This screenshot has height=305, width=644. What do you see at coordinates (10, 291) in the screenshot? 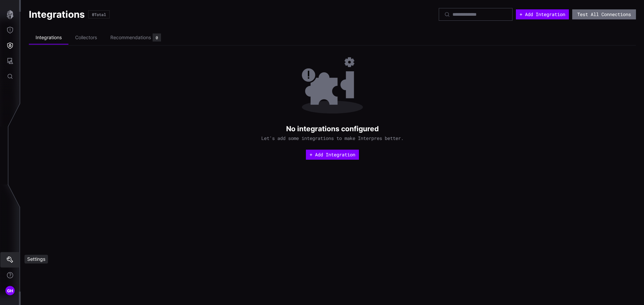
I see `button: GH` at bounding box center [10, 291].